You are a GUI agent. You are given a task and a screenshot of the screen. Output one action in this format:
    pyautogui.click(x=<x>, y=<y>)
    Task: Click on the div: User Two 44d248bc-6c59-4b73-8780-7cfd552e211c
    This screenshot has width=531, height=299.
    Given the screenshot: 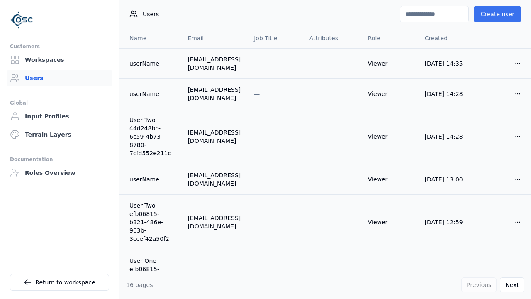 What is the action you would take?
    pyautogui.click(x=152, y=136)
    